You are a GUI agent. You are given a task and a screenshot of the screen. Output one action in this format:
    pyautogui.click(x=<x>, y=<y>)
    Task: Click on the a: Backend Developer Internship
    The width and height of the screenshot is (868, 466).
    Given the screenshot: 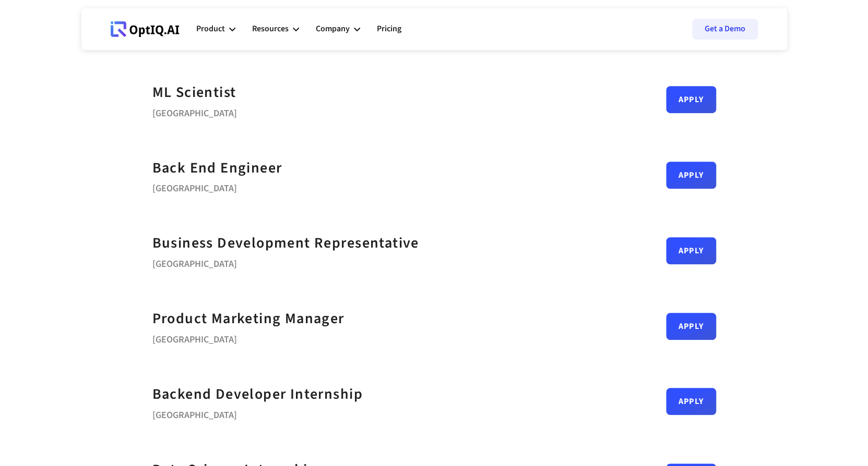 What is the action you would take?
    pyautogui.click(x=257, y=394)
    